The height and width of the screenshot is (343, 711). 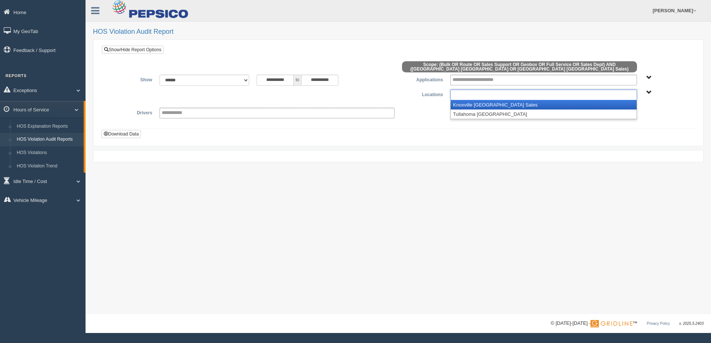 I want to click on label: Locations, so click(x=422, y=94).